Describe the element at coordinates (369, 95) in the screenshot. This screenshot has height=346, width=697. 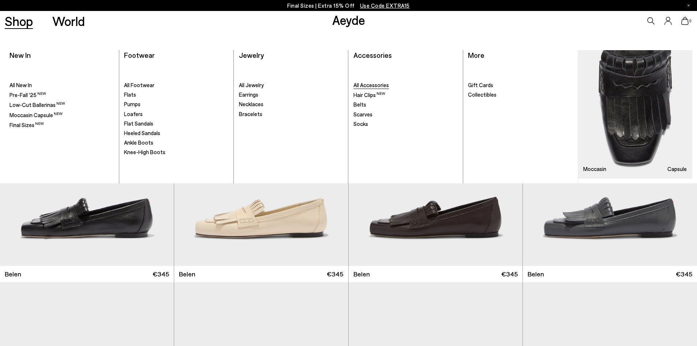
I see `span: Hair Clips` at that location.